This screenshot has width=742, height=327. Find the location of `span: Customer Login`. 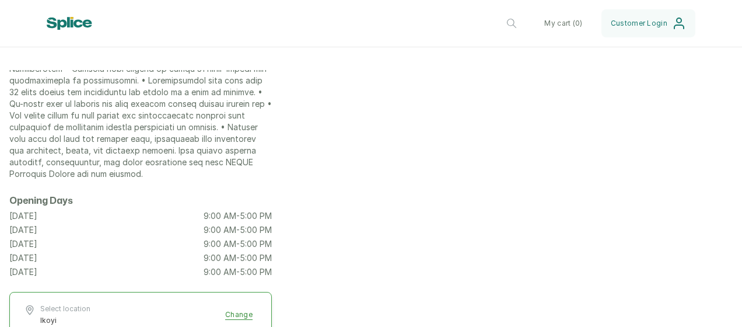

span: Customer Login is located at coordinates (639, 23).